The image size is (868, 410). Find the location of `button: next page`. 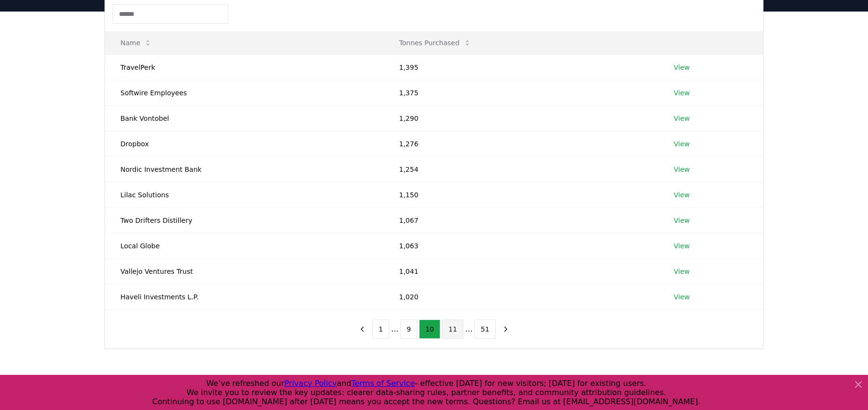

button: next page is located at coordinates (505, 329).